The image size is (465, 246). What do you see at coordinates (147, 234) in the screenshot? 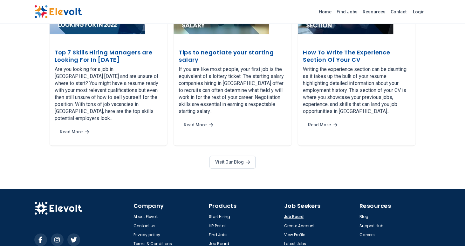
I see `a: Privacy policy` at bounding box center [147, 234].